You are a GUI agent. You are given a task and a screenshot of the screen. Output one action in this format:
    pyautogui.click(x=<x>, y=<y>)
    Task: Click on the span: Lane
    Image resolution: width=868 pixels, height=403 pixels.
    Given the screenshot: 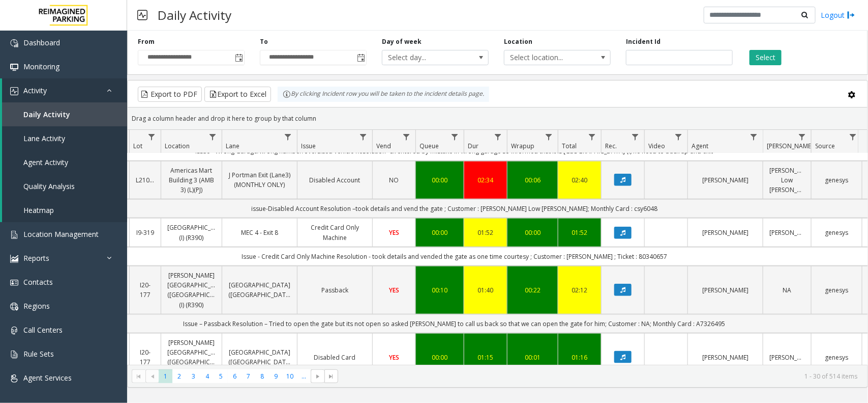 What is the action you would take?
    pyautogui.click(x=232, y=146)
    